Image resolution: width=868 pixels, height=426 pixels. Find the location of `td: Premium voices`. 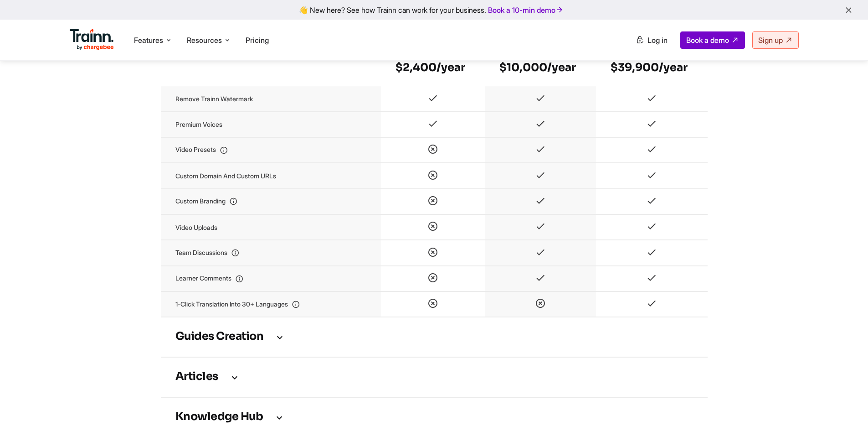

td: Premium voices is located at coordinates (271, 124).